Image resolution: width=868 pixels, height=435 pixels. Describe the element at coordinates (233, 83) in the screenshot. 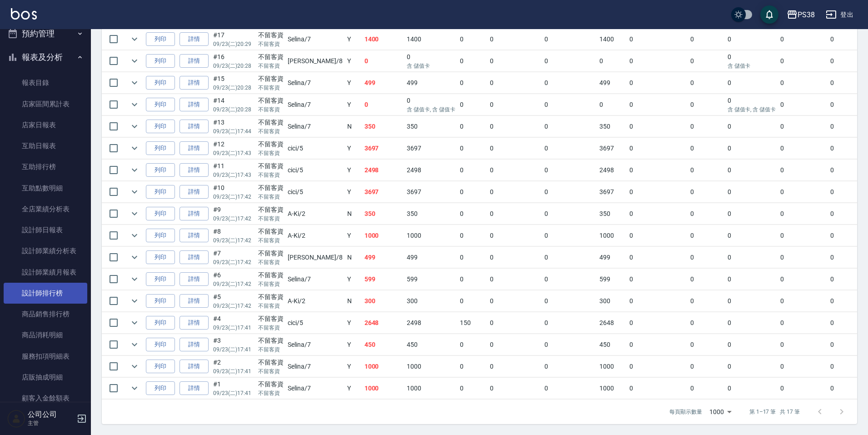

I see `td: #15` at that location.